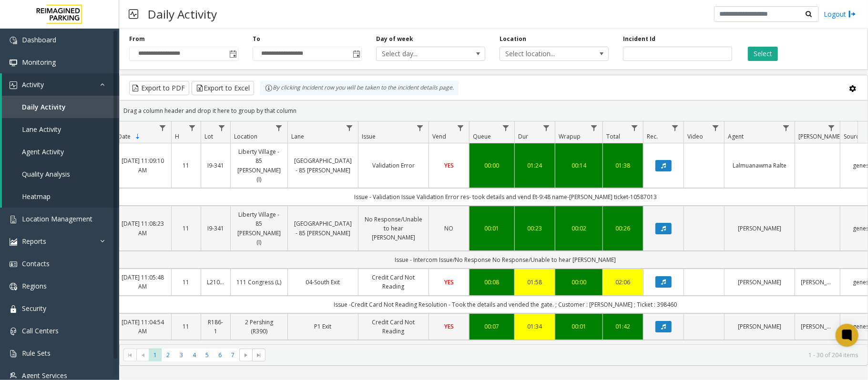 This screenshot has width=868, height=380. What do you see at coordinates (215, 166) in the screenshot?
I see `a: I9-341` at bounding box center [215, 166].